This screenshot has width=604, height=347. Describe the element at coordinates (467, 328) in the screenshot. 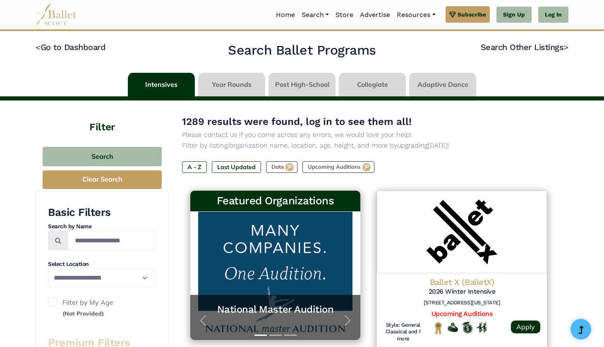

I see `img: Offers Scholarship` at that location.